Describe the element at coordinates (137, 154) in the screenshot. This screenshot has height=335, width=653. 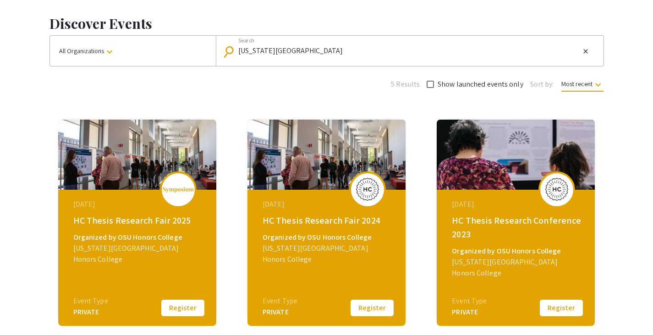
I see `img: hc-thesis-research-fair-2025_eventCoverPhoto_d7496f__thumb.jpg` at that location.